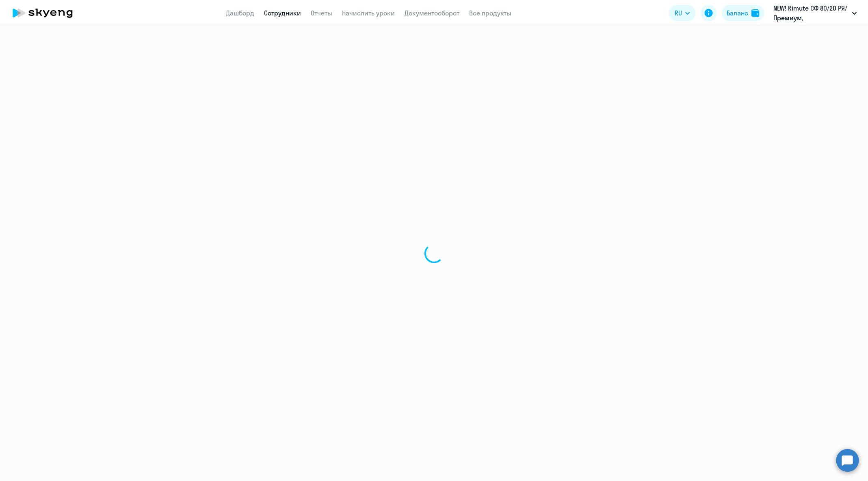  Describe the element at coordinates (678, 13) in the screenshot. I see `span: RU` at that location.